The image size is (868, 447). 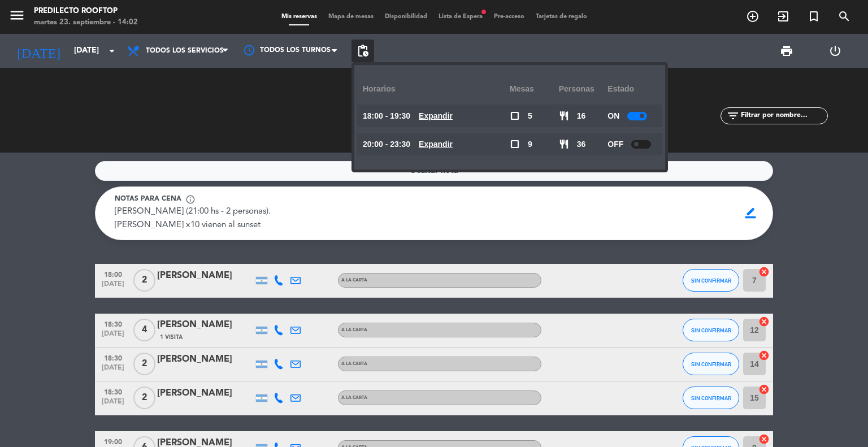 What do you see at coordinates (86, 22) in the screenshot?
I see `div: martes 23. septiembre - 14:02` at bounding box center [86, 22].